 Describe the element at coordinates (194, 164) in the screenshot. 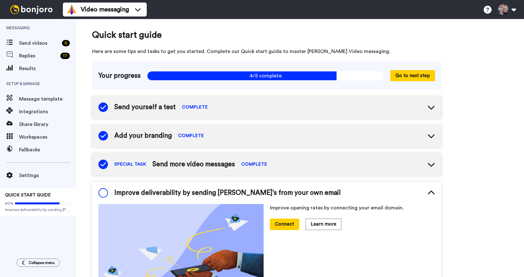

I see `span: Send more video messages` at that location.